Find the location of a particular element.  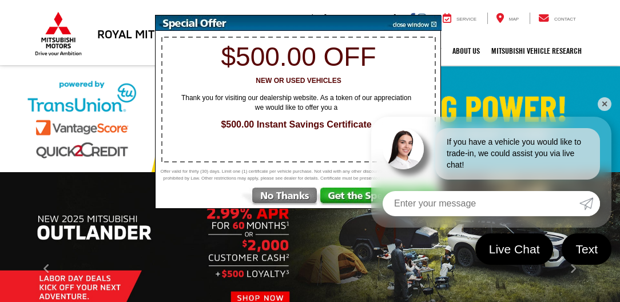

h3: Royal Mitsubishi is located at coordinates (147, 34).